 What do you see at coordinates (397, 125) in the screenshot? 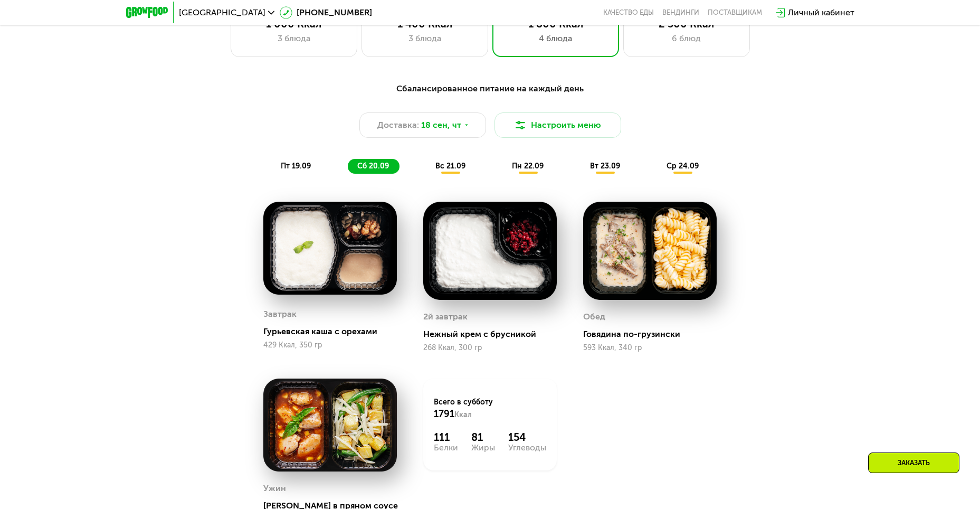
I see `span: Доставка:` at bounding box center [397, 125].